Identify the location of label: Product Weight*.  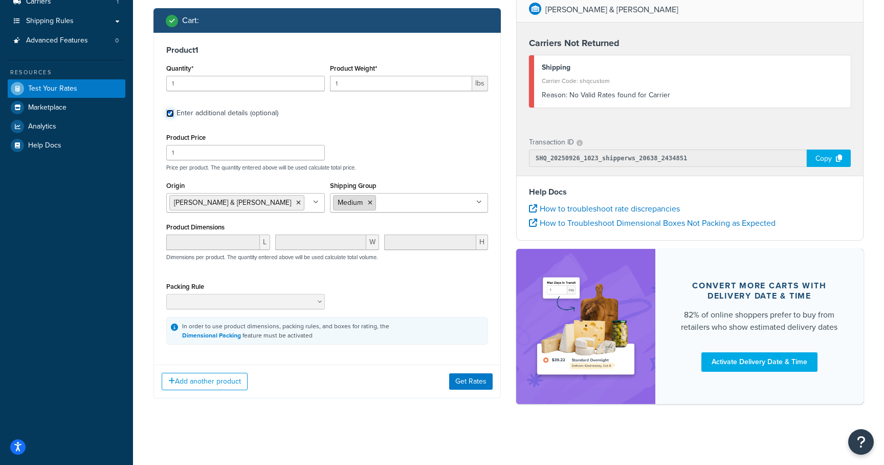
(354, 68).